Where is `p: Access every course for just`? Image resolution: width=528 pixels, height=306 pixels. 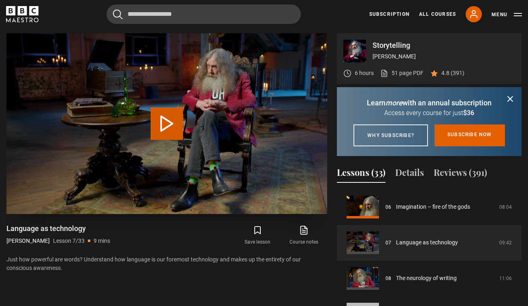
p: Access every course for just is located at coordinates (429, 113).